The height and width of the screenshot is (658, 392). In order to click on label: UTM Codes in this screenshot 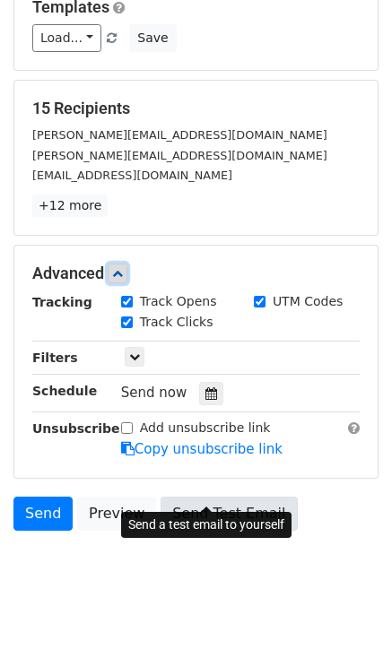, I will do `click(308, 301)`.